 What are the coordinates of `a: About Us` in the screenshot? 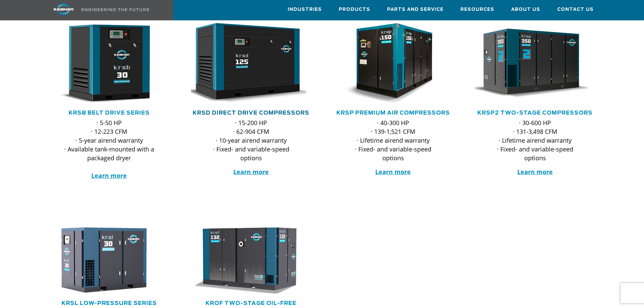 It's located at (526, 9).